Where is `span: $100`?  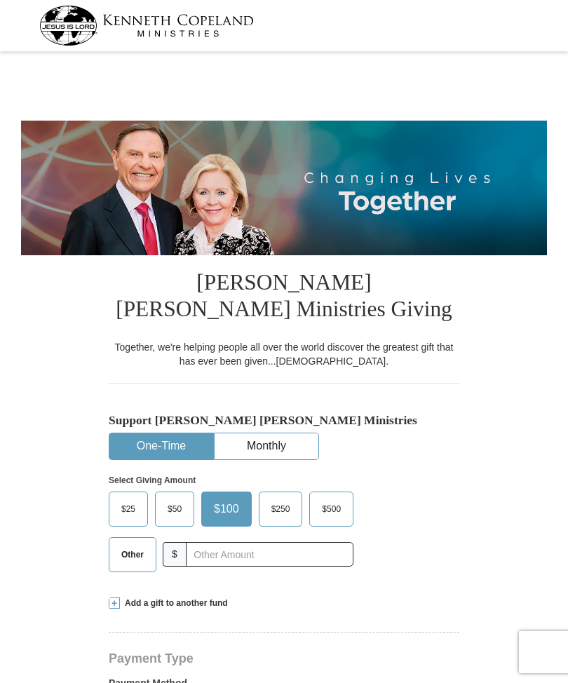 span: $100 is located at coordinates (227, 509).